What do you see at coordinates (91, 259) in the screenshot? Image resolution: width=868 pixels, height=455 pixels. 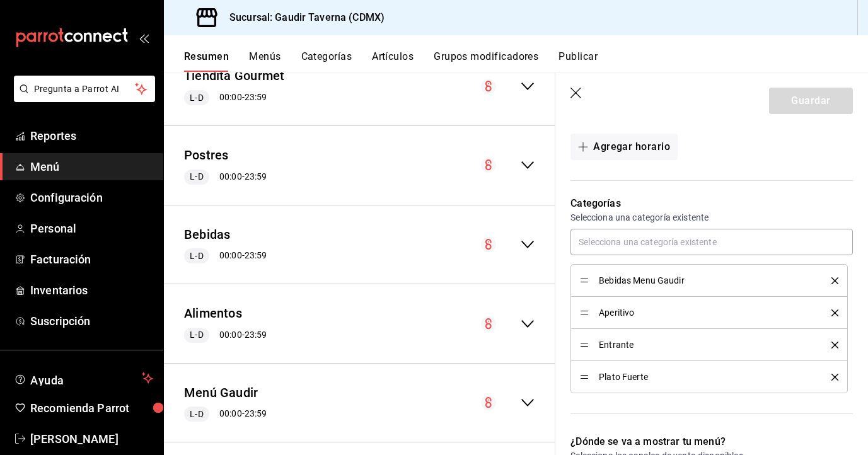 I see `span: Facturación` at bounding box center [91, 259].